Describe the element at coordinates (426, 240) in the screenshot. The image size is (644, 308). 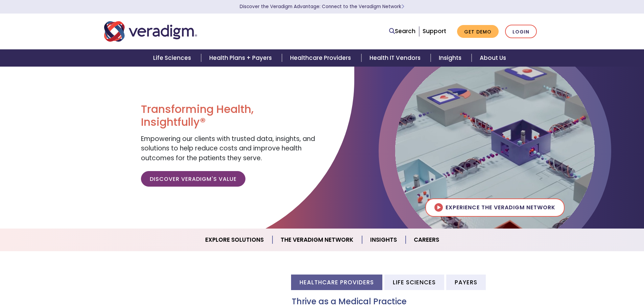
I see `a: Careers` at that location.